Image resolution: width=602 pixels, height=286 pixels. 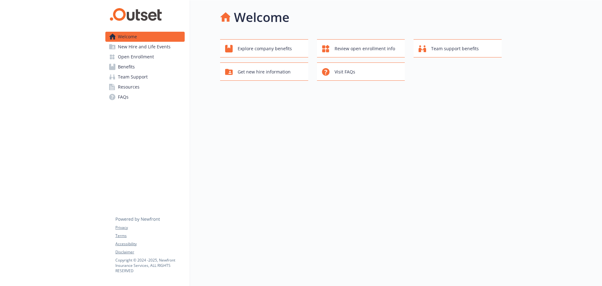 What do you see at coordinates (262, 17) in the screenshot?
I see `h1: Welcome` at bounding box center [262, 17].